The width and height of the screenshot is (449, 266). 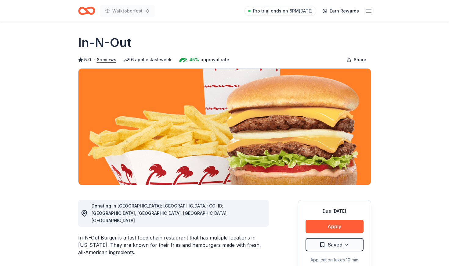 I want to click on button: 8reviews, so click(x=107, y=60).